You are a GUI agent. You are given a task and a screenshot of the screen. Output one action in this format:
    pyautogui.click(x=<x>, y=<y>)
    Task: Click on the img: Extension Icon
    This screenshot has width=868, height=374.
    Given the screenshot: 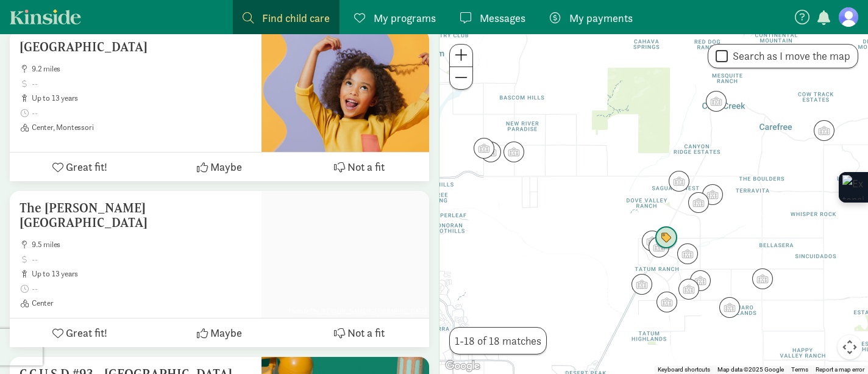 What is the action you would take?
    pyautogui.click(x=853, y=187)
    